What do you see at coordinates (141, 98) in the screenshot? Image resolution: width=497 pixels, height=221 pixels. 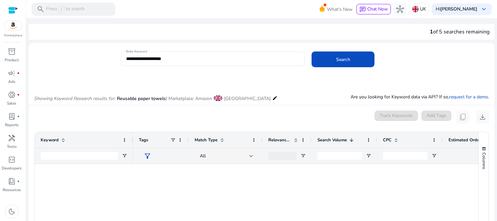 I see `span: Reusable paper towels` at bounding box center [141, 98].